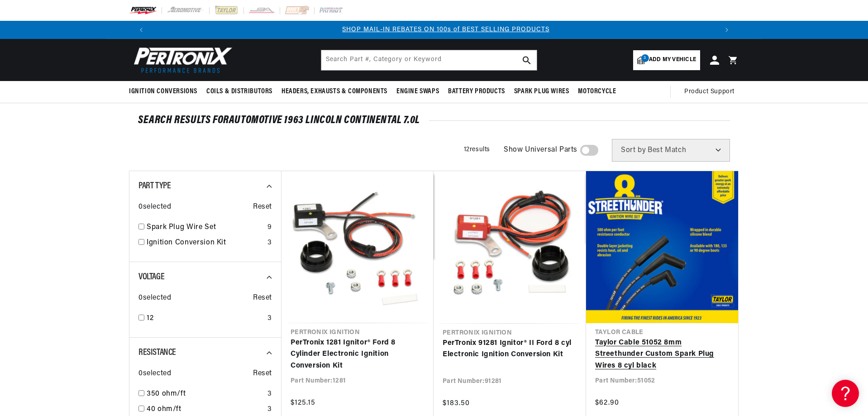 The height and width of the screenshot is (416, 868). Describe the element at coordinates (334, 91) in the screenshot. I see `summary: Headers, Exhausts & Components` at that location.